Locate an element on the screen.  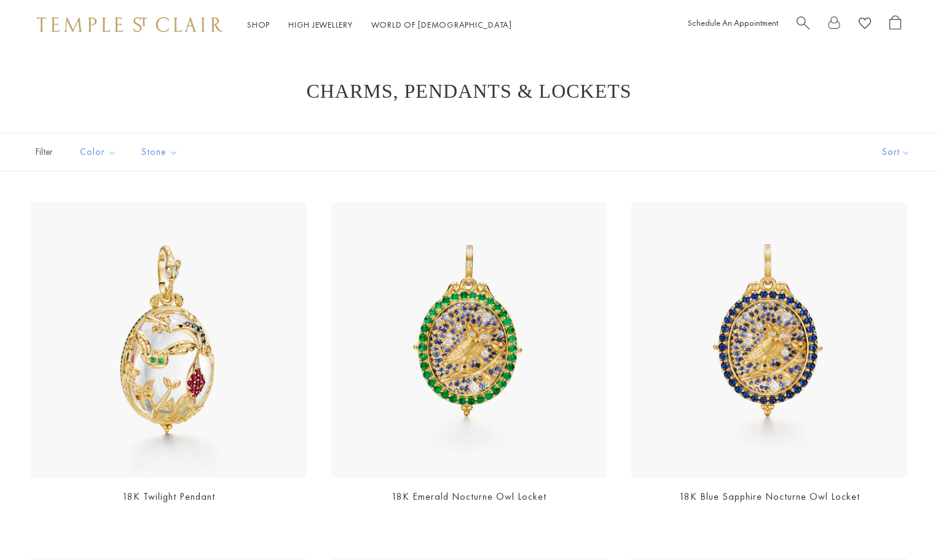
a: Schedule An Appointment is located at coordinates (733, 23).